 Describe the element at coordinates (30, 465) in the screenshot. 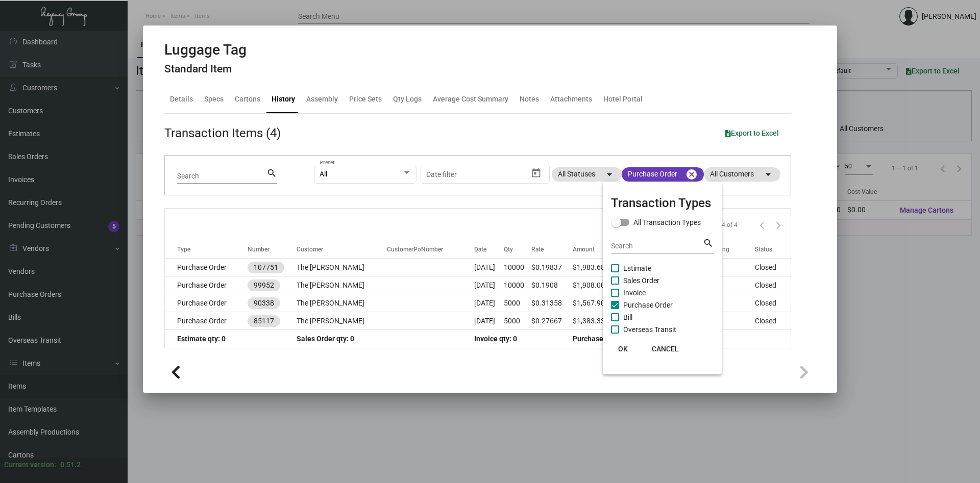

I see `div: Current version:` at that location.